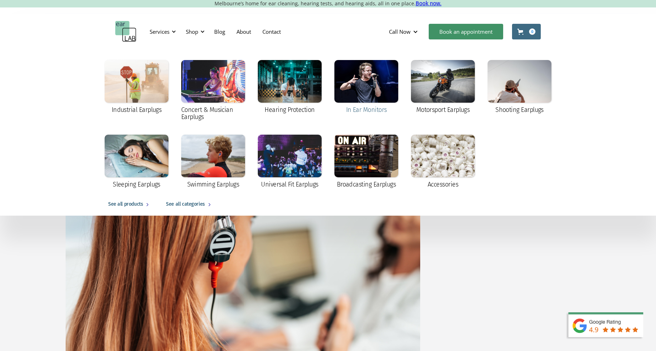 This screenshot has width=656, height=351. What do you see at coordinates (220, 32) in the screenshot?
I see `a: Blog` at bounding box center [220, 32].